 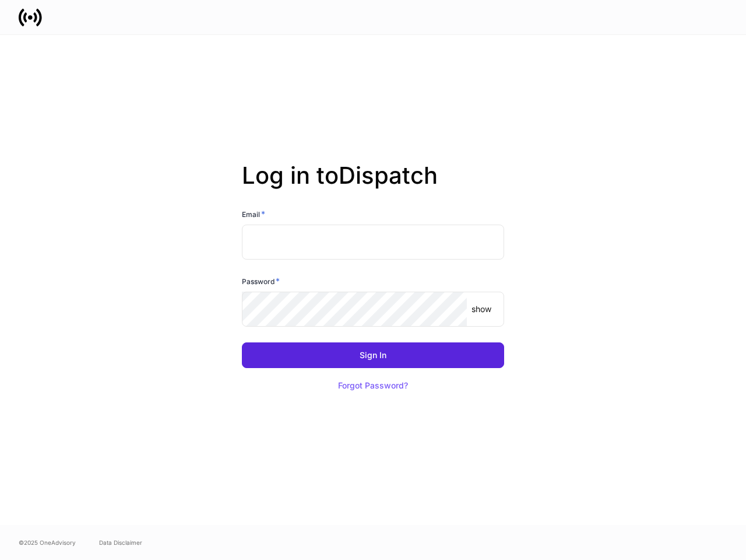 I want to click on p: show, so click(x=482, y=309).